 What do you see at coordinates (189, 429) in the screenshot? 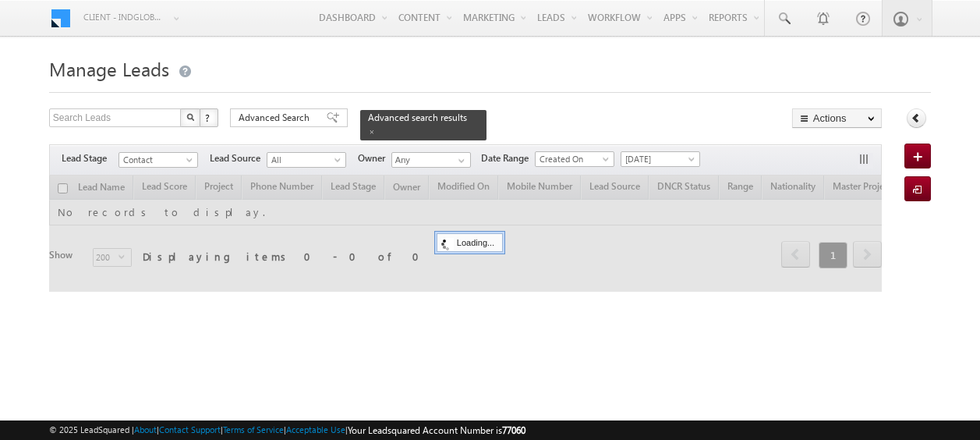
I see `a: Contact Support` at bounding box center [189, 429].